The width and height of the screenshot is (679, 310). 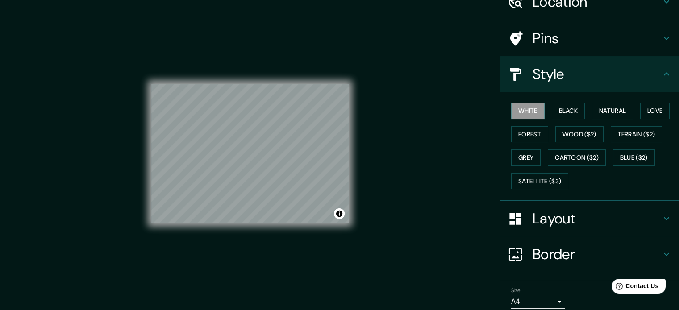 What do you see at coordinates (597, 74) in the screenshot?
I see `h4: Style` at bounding box center [597, 74].